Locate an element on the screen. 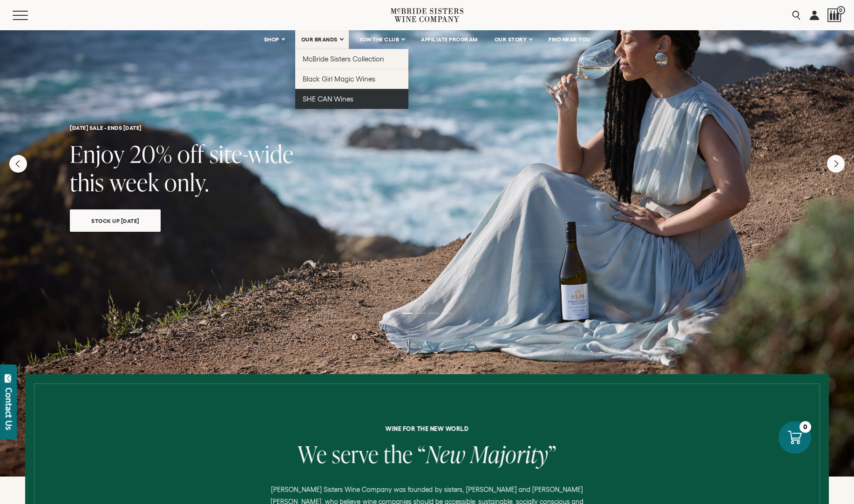 The image size is (854, 504). span: New is located at coordinates (446, 454).